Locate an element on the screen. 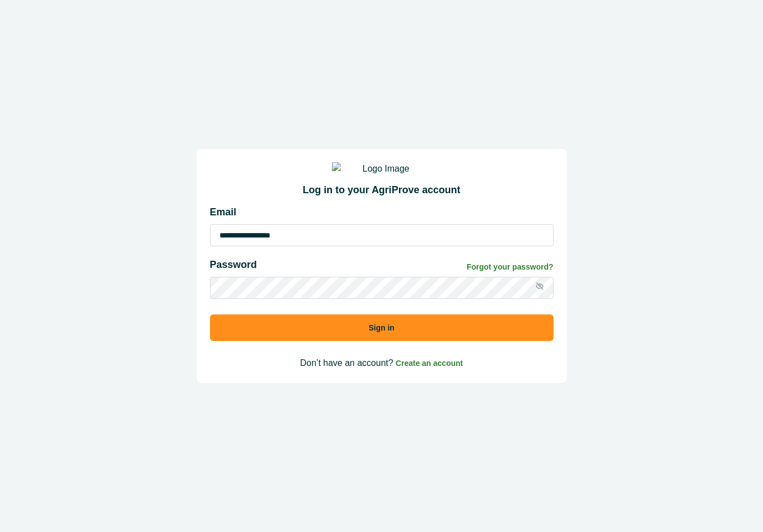  span: Forgot your password? is located at coordinates (510, 267).